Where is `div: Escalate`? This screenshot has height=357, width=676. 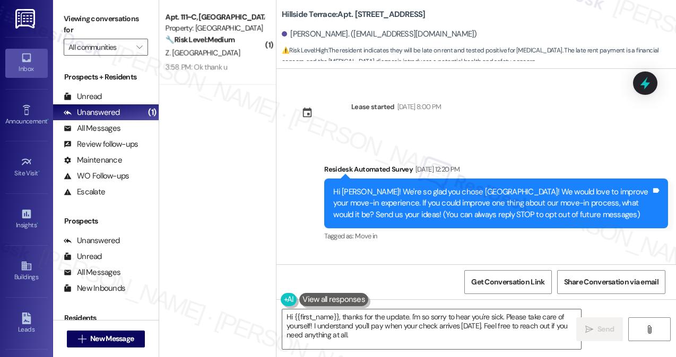
div: Escalate is located at coordinates (84, 192).